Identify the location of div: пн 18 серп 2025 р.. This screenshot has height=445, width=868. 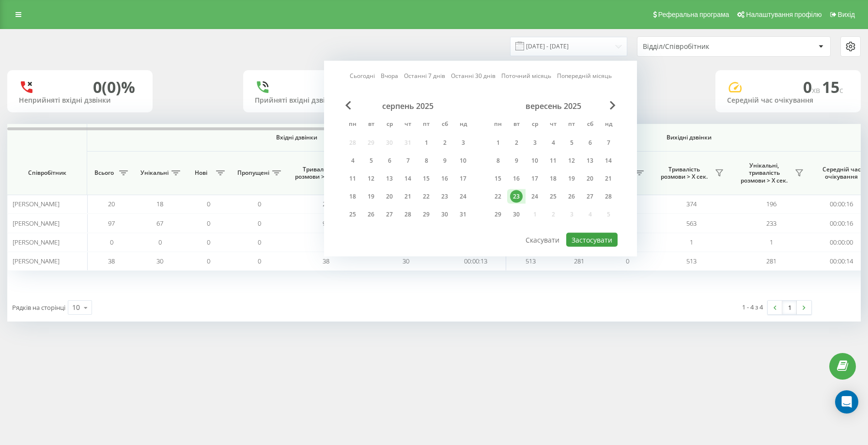
(353, 197).